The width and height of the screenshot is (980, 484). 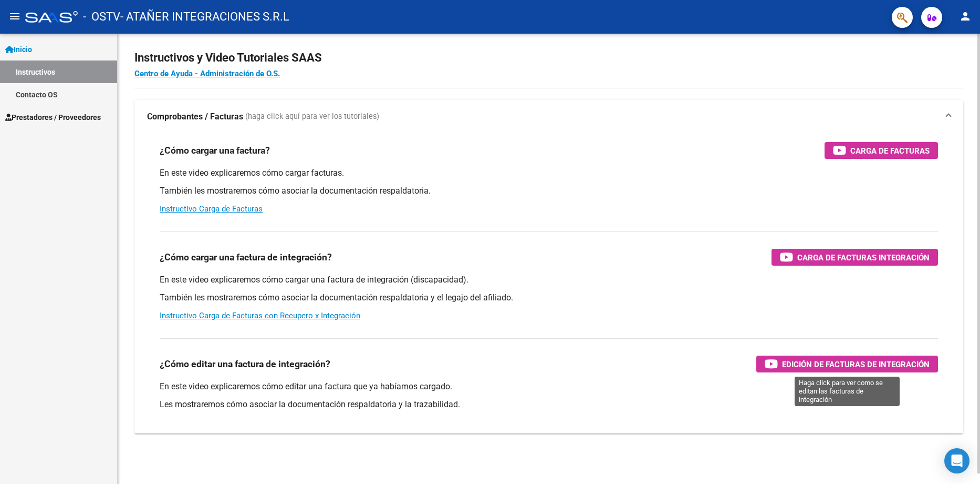 What do you see at coordinates (207, 73) in the screenshot?
I see `a: Centro de Ayuda - Administración de O.S.` at bounding box center [207, 73].